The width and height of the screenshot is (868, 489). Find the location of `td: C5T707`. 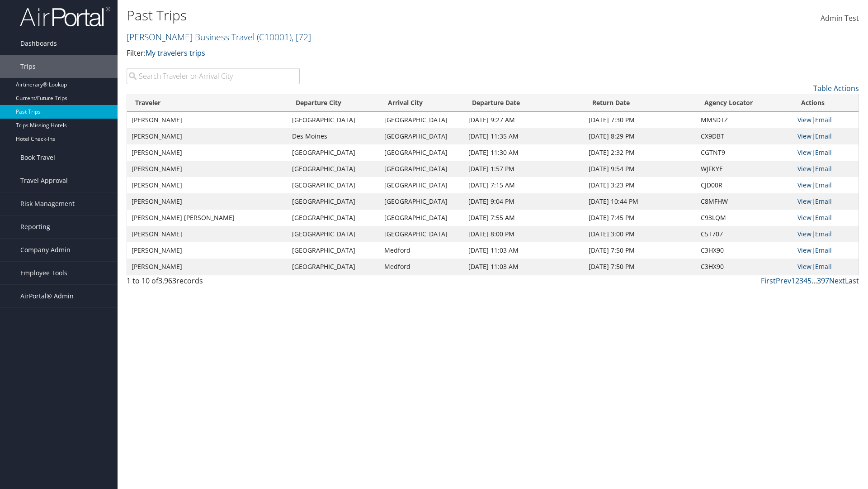

td: C5T707 is located at coordinates (745, 234).